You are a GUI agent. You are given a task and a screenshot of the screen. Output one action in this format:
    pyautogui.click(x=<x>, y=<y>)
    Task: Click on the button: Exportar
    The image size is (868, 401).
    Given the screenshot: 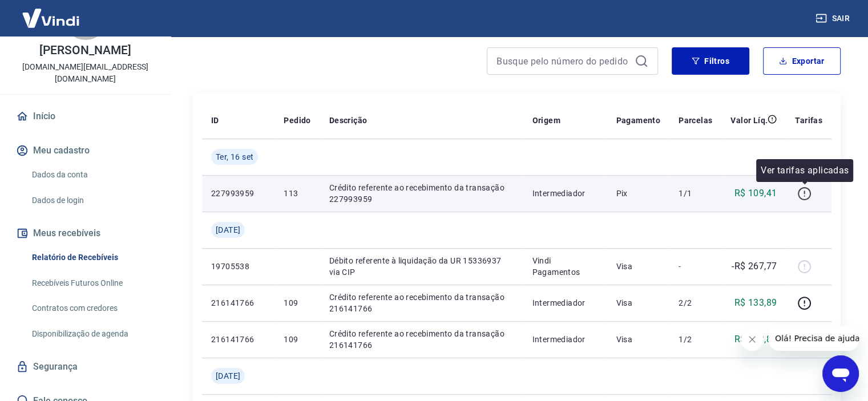 What is the action you would take?
    pyautogui.click(x=802, y=61)
    